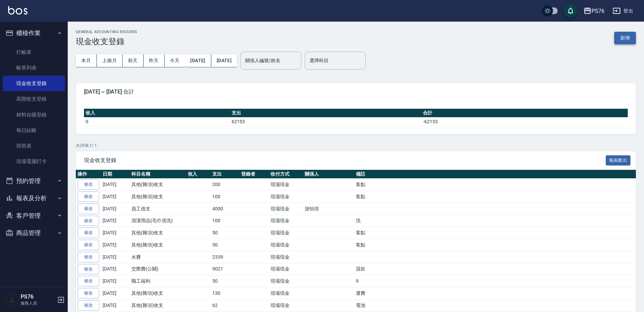 The height and width of the screenshot is (312, 644). Describe the element at coordinates (34, 99) in the screenshot. I see `a: 高階收支登錄` at that location.